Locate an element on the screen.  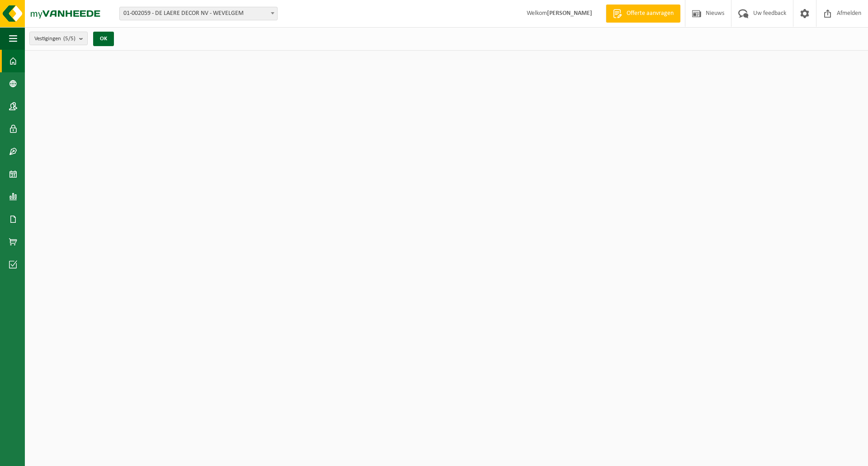
button: OK is located at coordinates (103, 39).